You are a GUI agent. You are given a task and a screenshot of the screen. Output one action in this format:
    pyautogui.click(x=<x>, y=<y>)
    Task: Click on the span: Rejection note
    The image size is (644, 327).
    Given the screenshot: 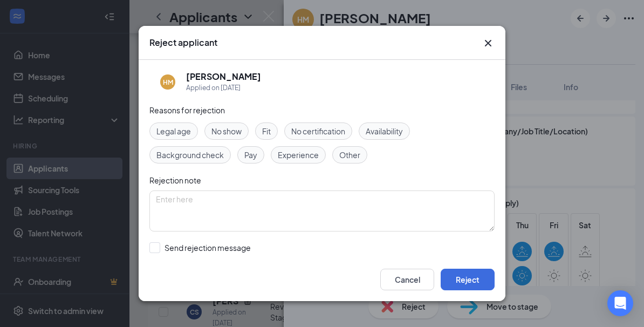 What is the action you would take?
    pyautogui.click(x=175, y=180)
    